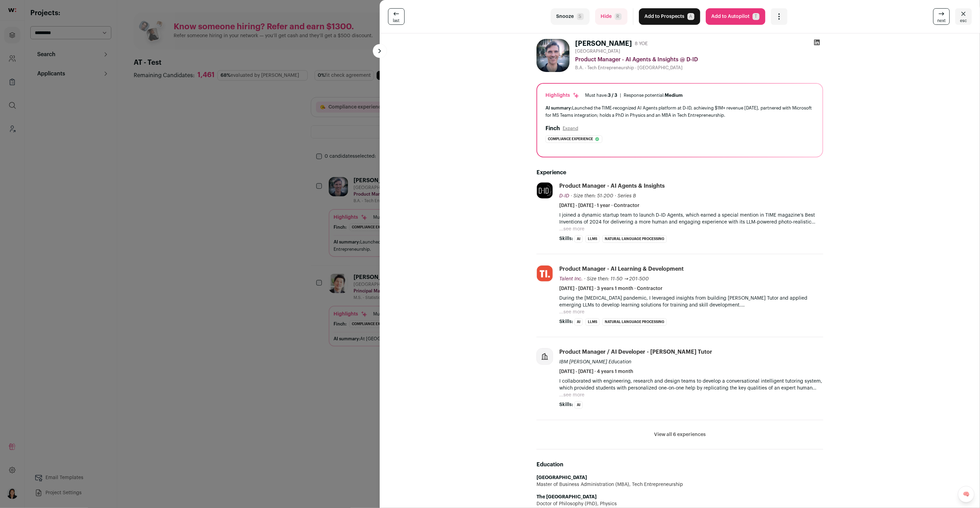 The image size is (980, 508). What do you see at coordinates (735, 16) in the screenshot?
I see `button: Add to AutopilotT` at bounding box center [735, 16].